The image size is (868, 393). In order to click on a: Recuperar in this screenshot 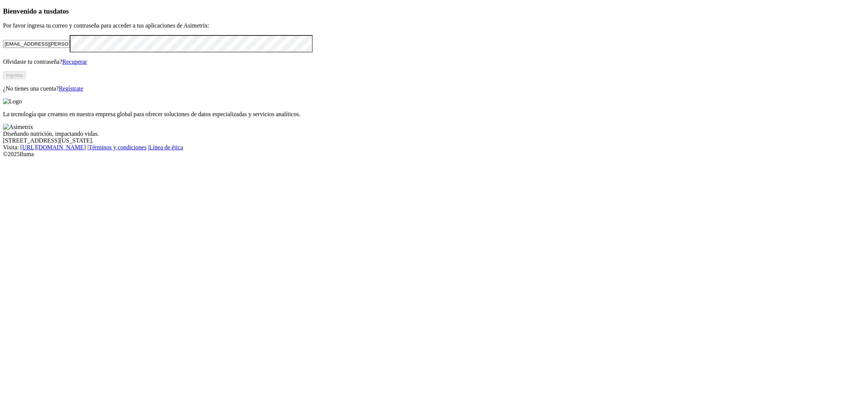, I will do `click(75, 62)`.